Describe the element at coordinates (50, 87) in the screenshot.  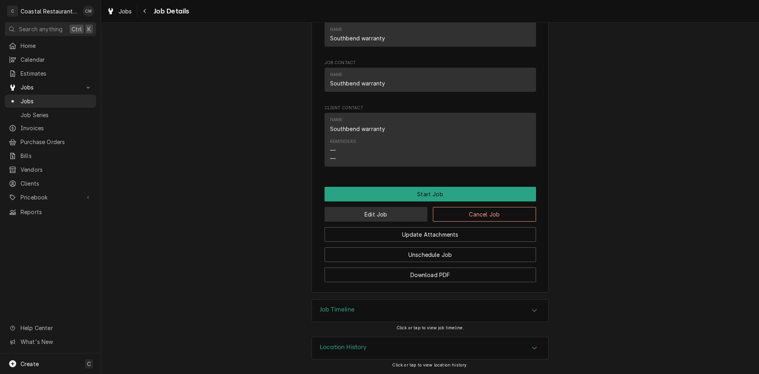
I see `a: Go to Jobs` at that location.